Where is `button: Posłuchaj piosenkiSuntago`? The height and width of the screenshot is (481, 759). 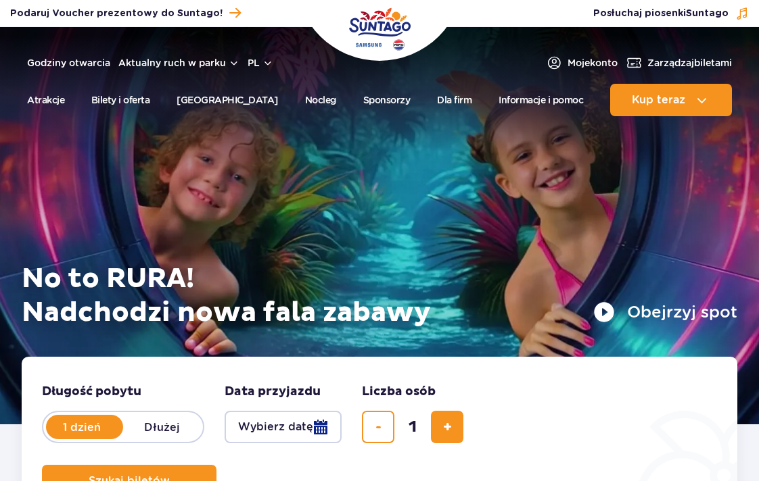 button: Posłuchaj piosenkiSuntago is located at coordinates (671, 14).